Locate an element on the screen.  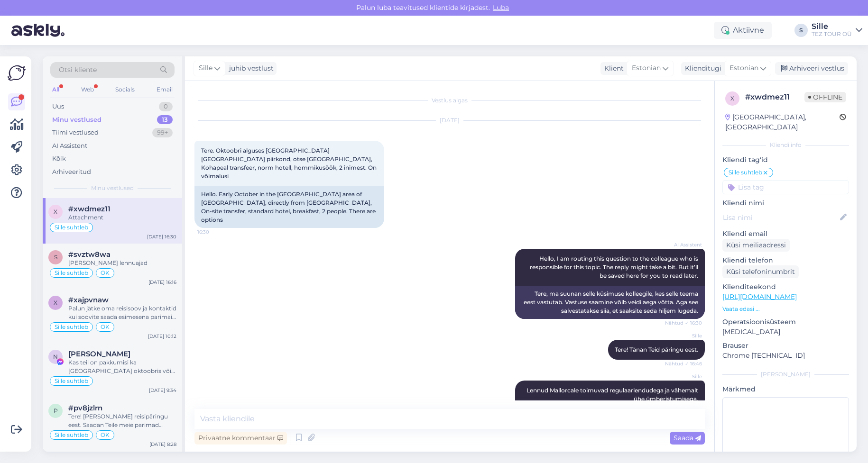
div: Küsi meiliaadressi is located at coordinates (755, 245).